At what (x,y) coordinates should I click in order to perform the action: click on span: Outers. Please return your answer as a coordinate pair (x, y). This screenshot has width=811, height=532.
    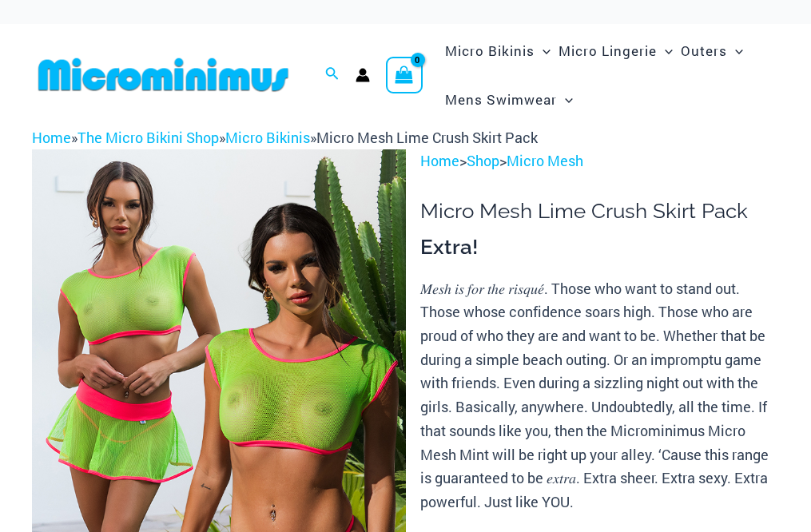
    Looking at the image, I should click on (704, 50).